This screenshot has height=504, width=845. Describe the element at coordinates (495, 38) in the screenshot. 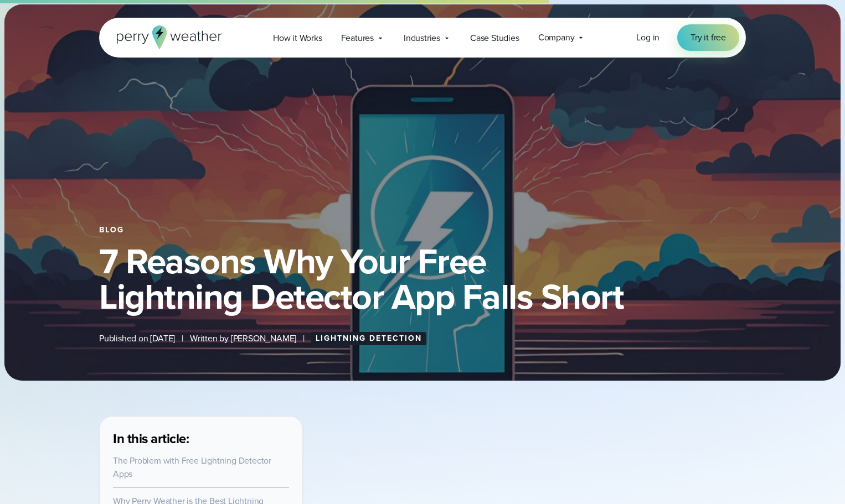

I see `a: Case Studies` at that location.